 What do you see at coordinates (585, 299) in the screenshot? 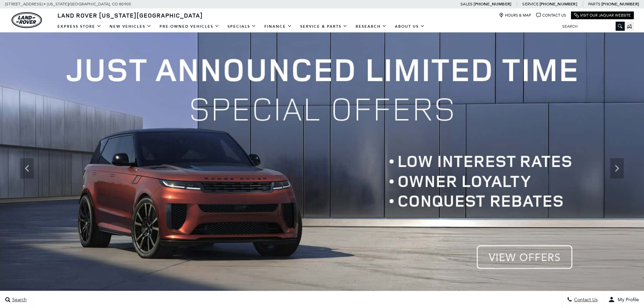
I see `span: Contact Us` at bounding box center [585, 299].